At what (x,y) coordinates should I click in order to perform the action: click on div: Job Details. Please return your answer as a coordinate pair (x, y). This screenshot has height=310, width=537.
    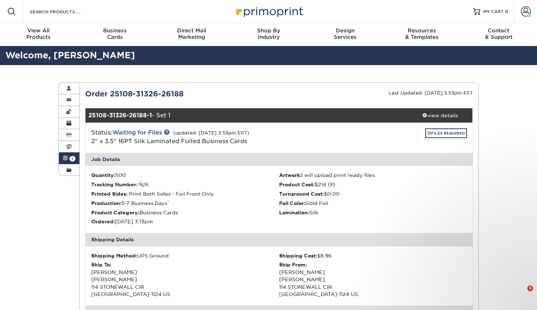
    Looking at the image, I should click on (279, 159).